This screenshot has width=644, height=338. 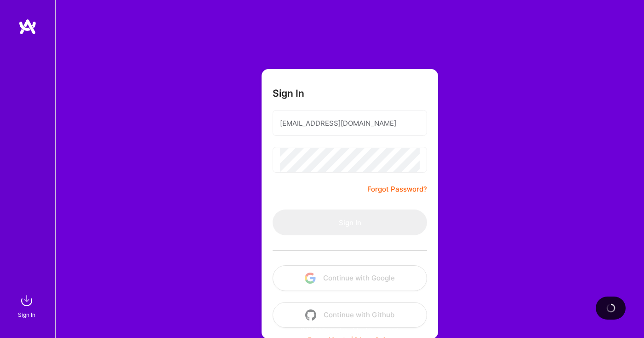 What do you see at coordinates (611, 308) in the screenshot?
I see `img: loading` at bounding box center [611, 308].